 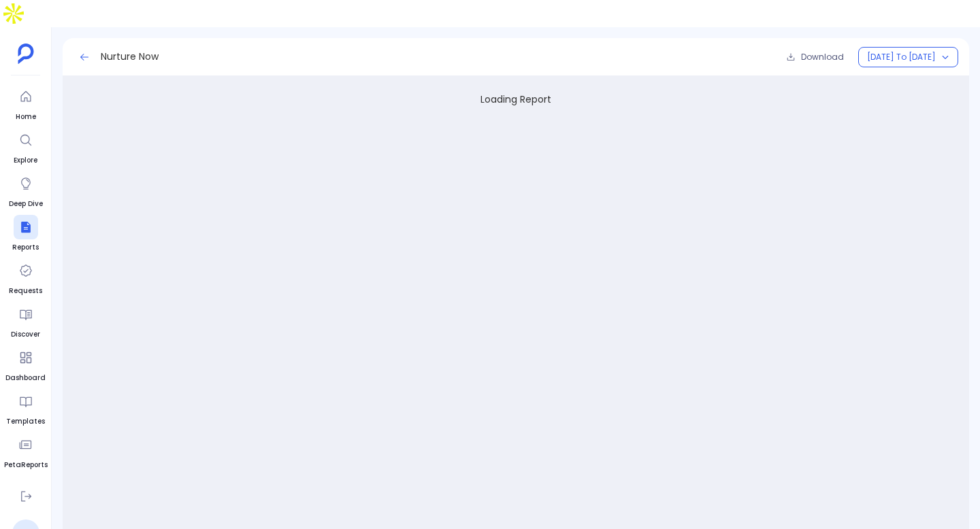 What do you see at coordinates (25, 234) in the screenshot?
I see `a: Reports` at bounding box center [25, 234].